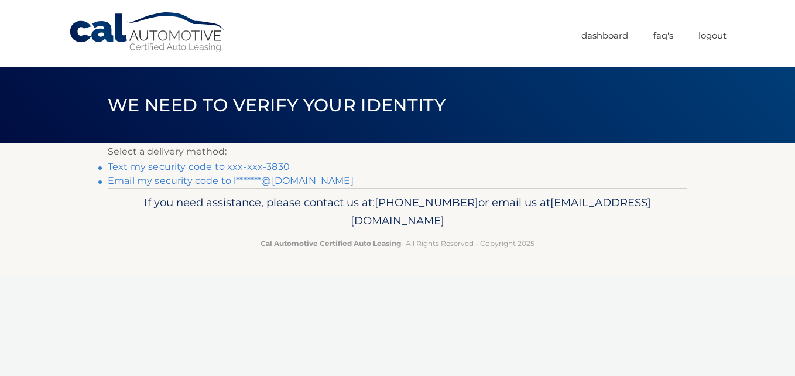  What do you see at coordinates (605, 35) in the screenshot?
I see `a: Dashboard` at bounding box center [605, 35].